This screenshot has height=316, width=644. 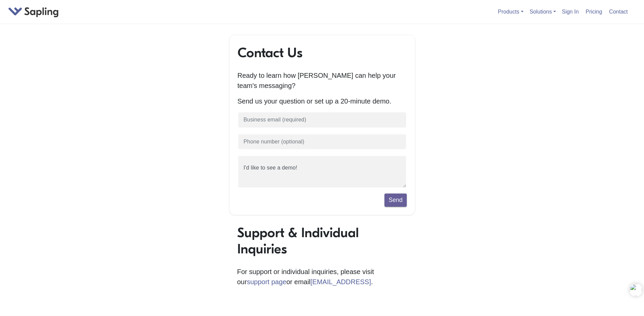 What do you see at coordinates (322, 101) in the screenshot?
I see `p: Send us your question or set up a 20-minute demo.` at bounding box center [322, 101].